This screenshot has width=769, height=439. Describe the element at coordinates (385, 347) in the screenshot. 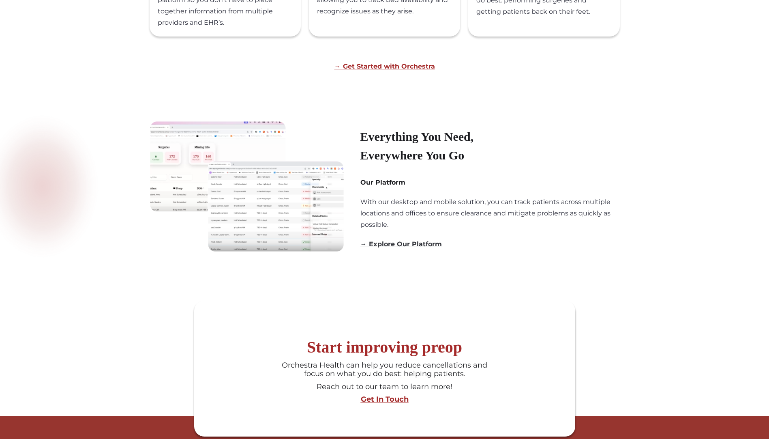

I see `h6: Start improving preop` at that location.